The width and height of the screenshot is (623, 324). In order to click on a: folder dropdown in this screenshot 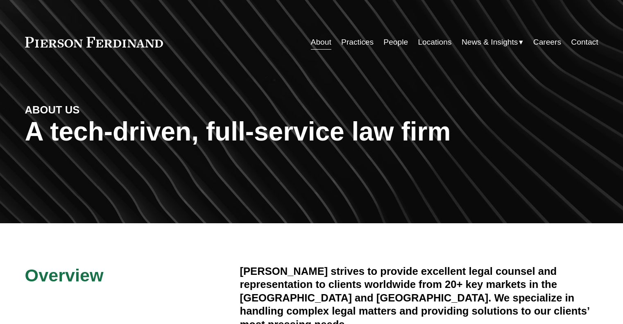, I will do `click(492, 42)`.